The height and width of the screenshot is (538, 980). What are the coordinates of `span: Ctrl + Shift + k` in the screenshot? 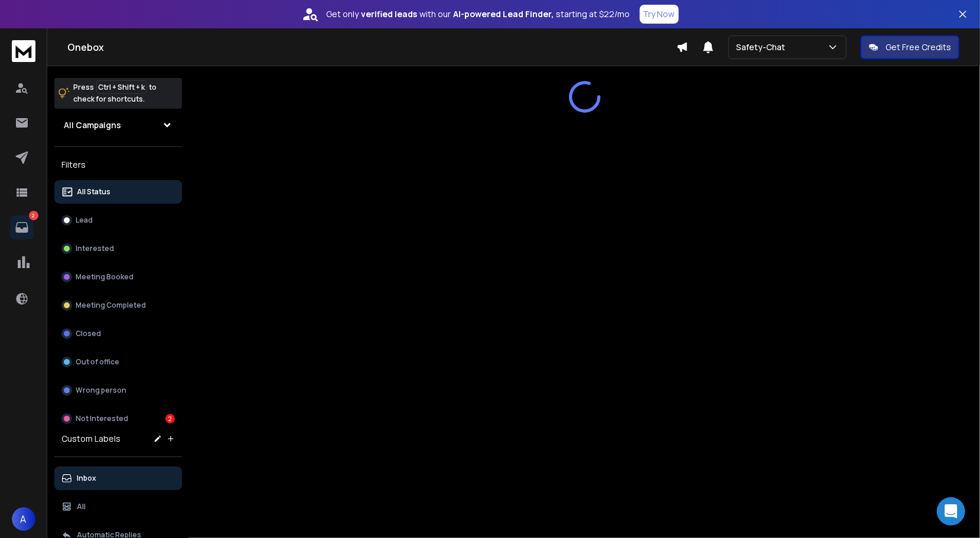 It's located at (121, 87).